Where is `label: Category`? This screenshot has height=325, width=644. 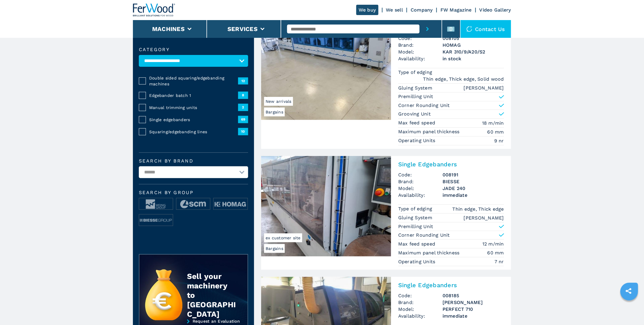 label: Category is located at coordinates (194, 50).